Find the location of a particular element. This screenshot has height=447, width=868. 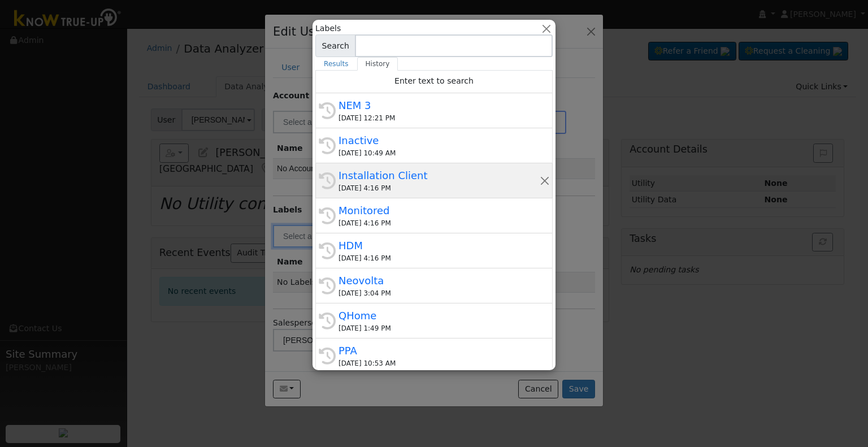

div: QHome is located at coordinates (439, 315).